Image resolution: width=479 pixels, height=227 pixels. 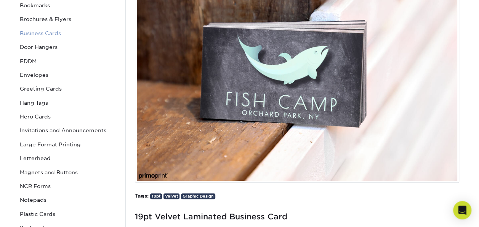 What do you see at coordinates (68, 75) in the screenshot?
I see `a: Envelopes` at bounding box center [68, 75].